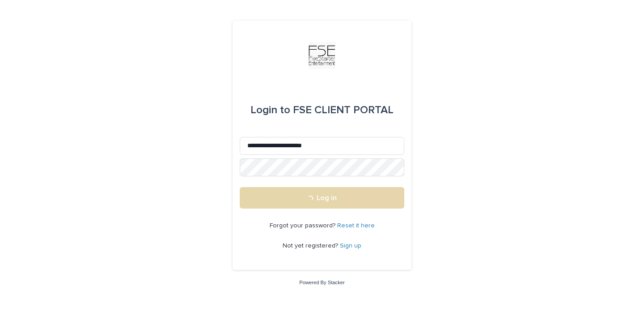 This screenshot has width=644, height=316. What do you see at coordinates (351, 246) in the screenshot?
I see `a: Sign up` at bounding box center [351, 246].